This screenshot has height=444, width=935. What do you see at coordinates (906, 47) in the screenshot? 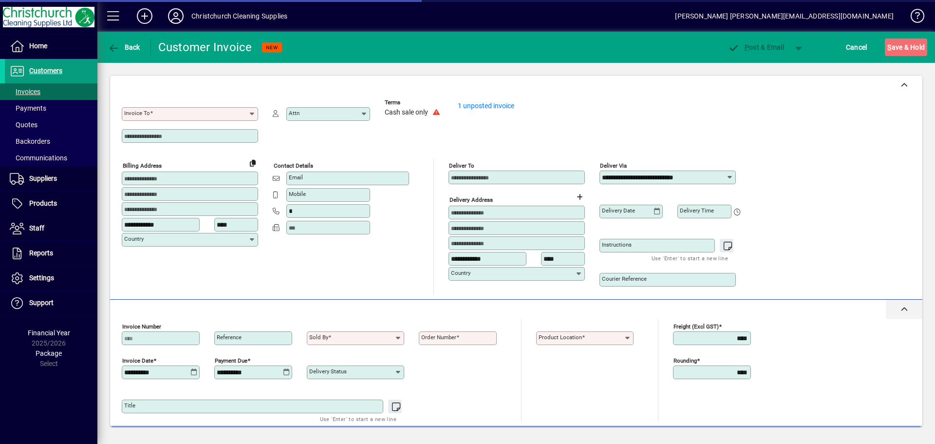
I see `span: ave & Hold` at bounding box center [906, 47].